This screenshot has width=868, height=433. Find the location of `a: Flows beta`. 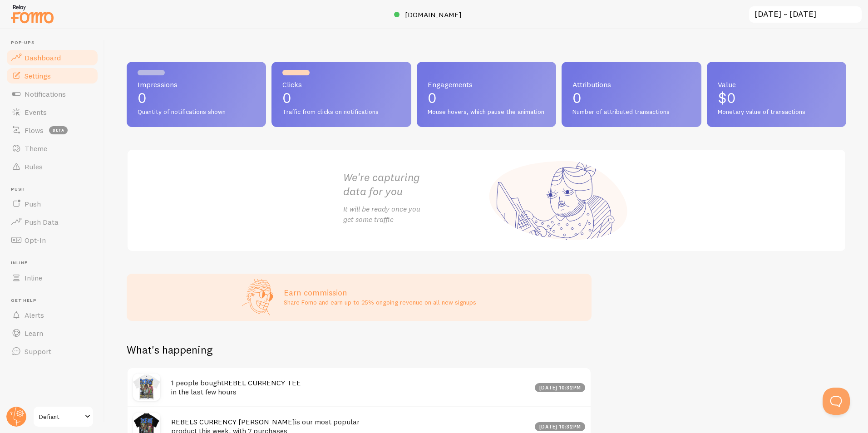

a: Flows beta is located at coordinates (52, 131).